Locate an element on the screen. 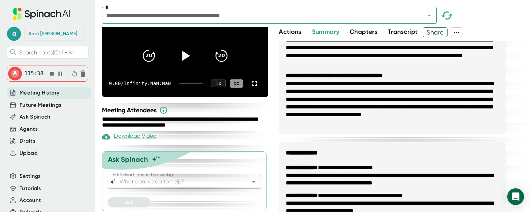  button: Drafts is located at coordinates (27, 141).